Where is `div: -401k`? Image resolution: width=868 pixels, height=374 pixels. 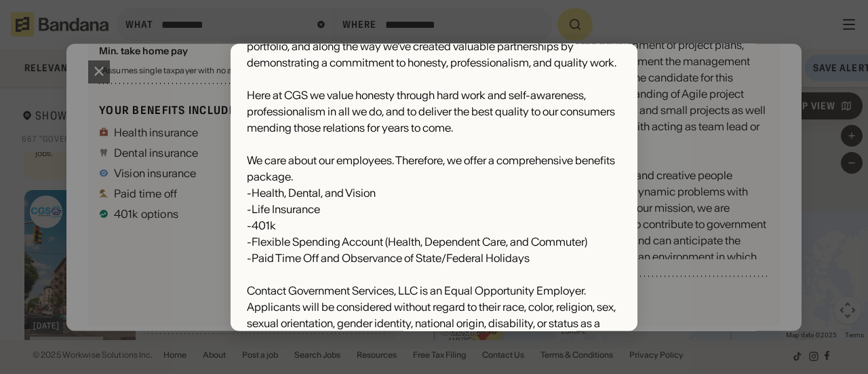
div: -401k is located at coordinates (434, 226).